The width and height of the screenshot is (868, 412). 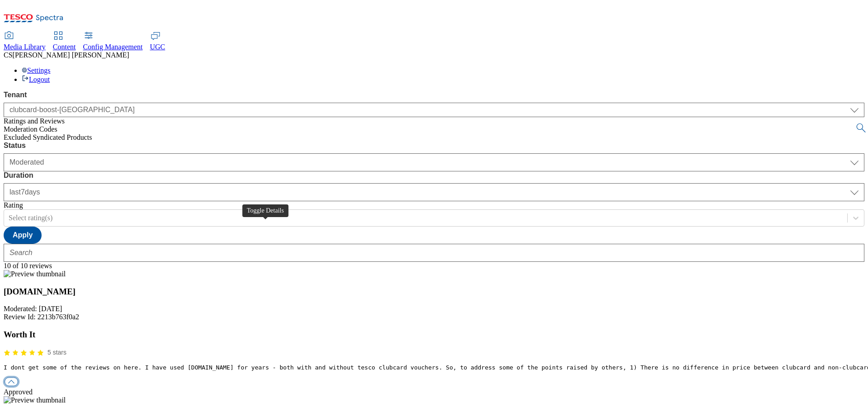 What do you see at coordinates (113, 46) in the screenshot?
I see `span: Config Management` at bounding box center [113, 46].